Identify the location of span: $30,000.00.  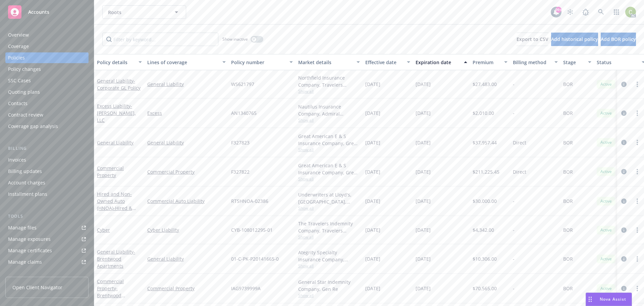
(485, 201).